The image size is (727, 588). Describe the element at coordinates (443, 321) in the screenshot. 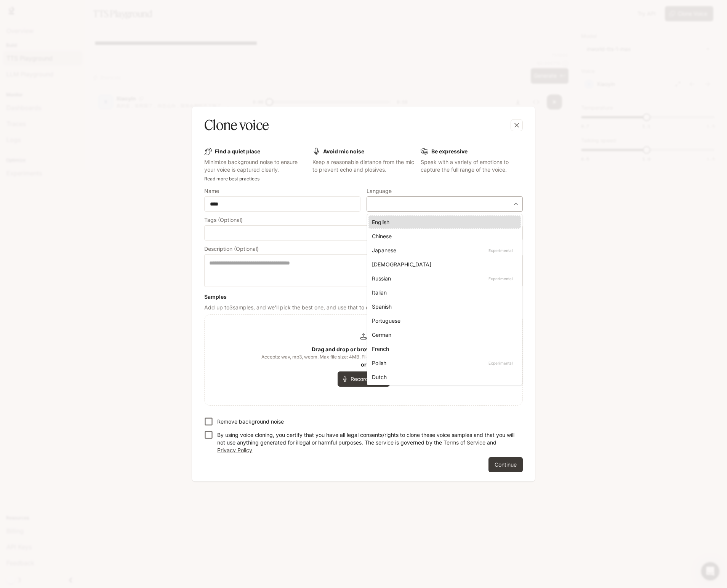

I see `div: Portuguese` at that location.